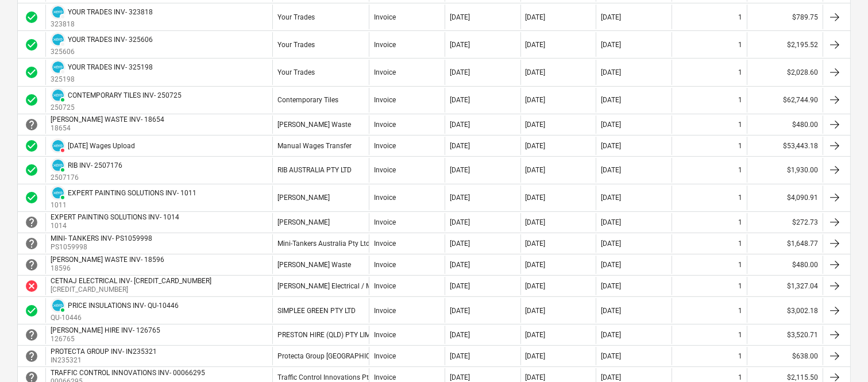 This screenshot has height=382, width=868. What do you see at coordinates (784, 170) in the screenshot?
I see `div: $1,930.00` at bounding box center [784, 170].